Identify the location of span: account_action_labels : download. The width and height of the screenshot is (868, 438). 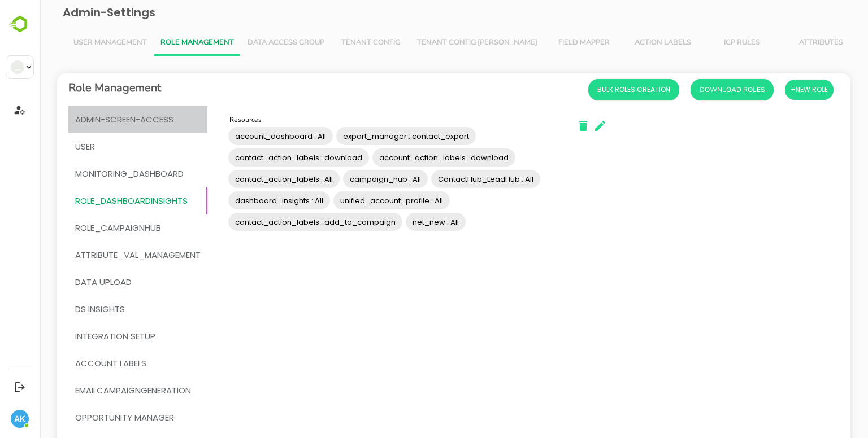
(404, 157).